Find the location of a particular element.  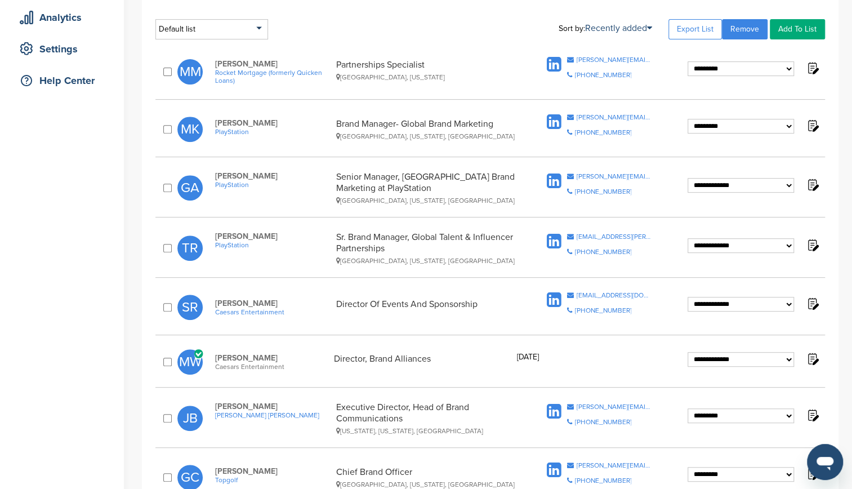

div: Director Of Events And Sponsorship is located at coordinates (426, 307).